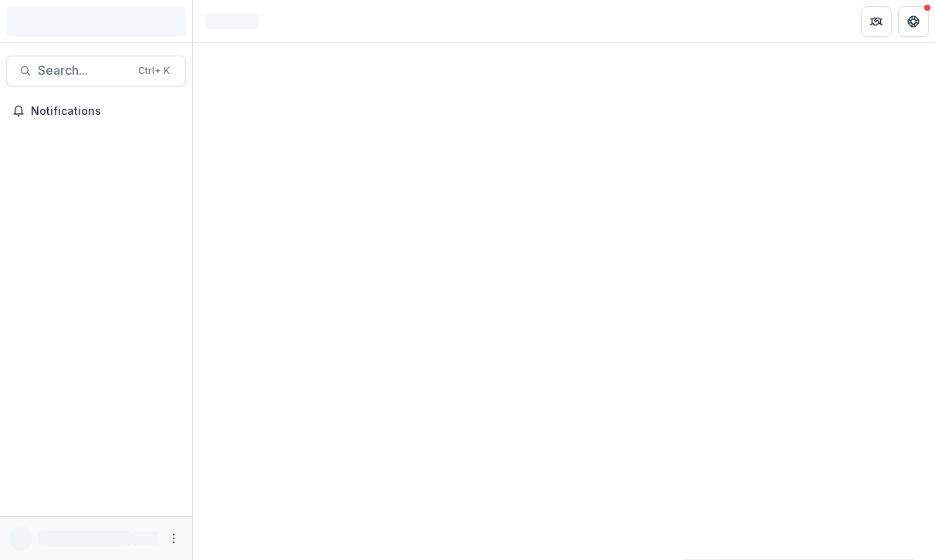 This screenshot has width=935, height=560. What do you see at coordinates (84, 70) in the screenshot?
I see `span: Search...` at bounding box center [84, 70].